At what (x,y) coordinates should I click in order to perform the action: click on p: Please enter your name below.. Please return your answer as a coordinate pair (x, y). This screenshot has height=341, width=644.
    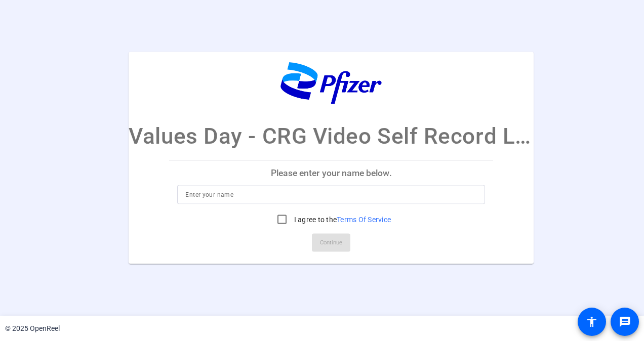
    Looking at the image, I should click on (331, 173).